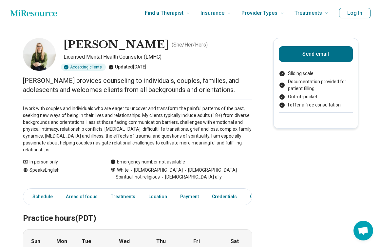 The height and width of the screenshot is (247, 381). Describe the element at coordinates (36, 241) in the screenshot. I see `strong: Sun` at that location.